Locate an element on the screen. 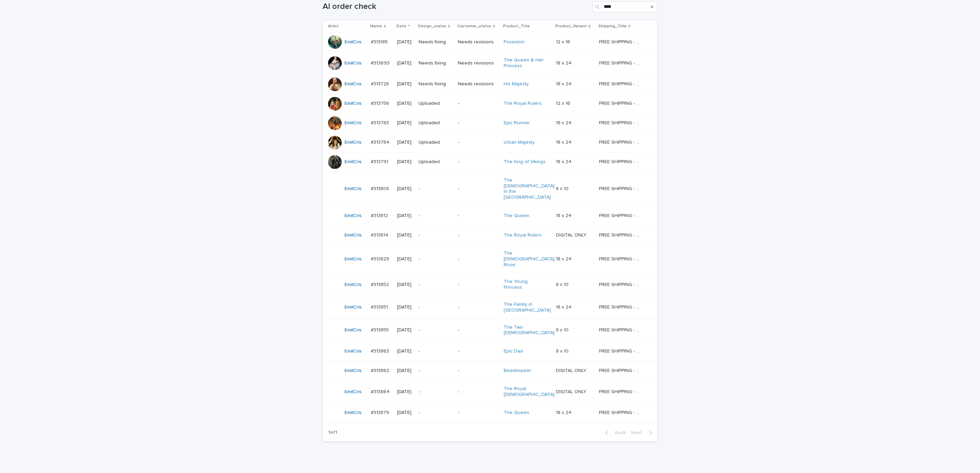  p: #313851 is located at coordinates (380, 306).